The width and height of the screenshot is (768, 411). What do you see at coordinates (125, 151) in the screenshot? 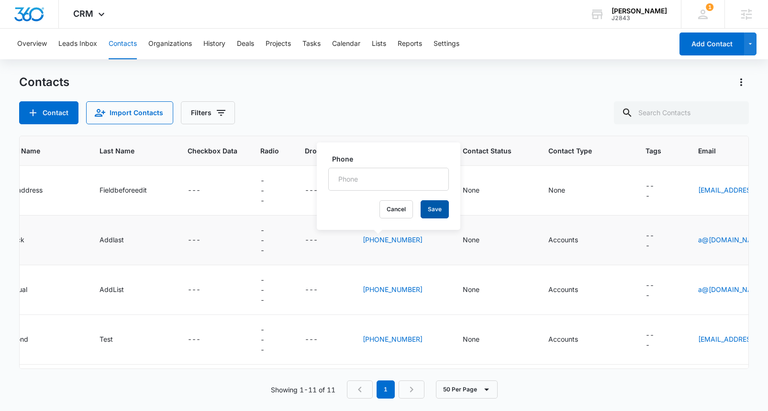
I see `span: Last Name` at bounding box center [125, 151].